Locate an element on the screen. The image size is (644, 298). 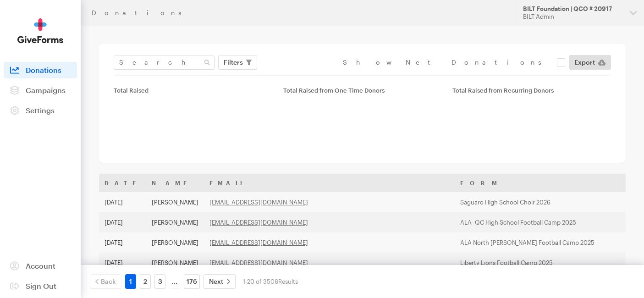
span: Donations is located at coordinates (43, 70).